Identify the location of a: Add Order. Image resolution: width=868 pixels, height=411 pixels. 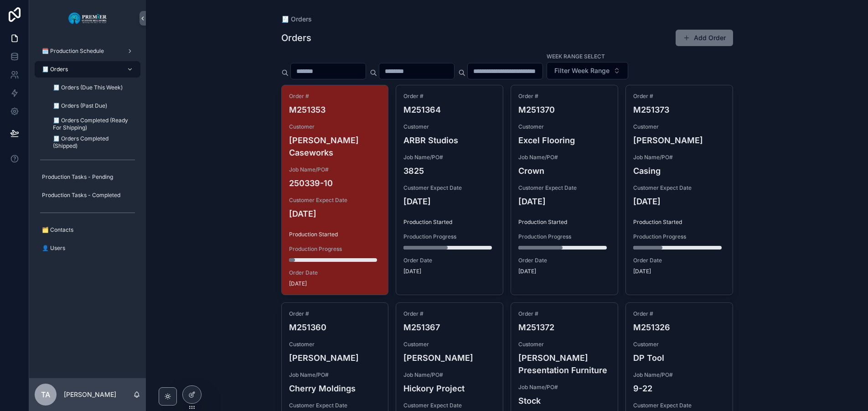
(705, 38).